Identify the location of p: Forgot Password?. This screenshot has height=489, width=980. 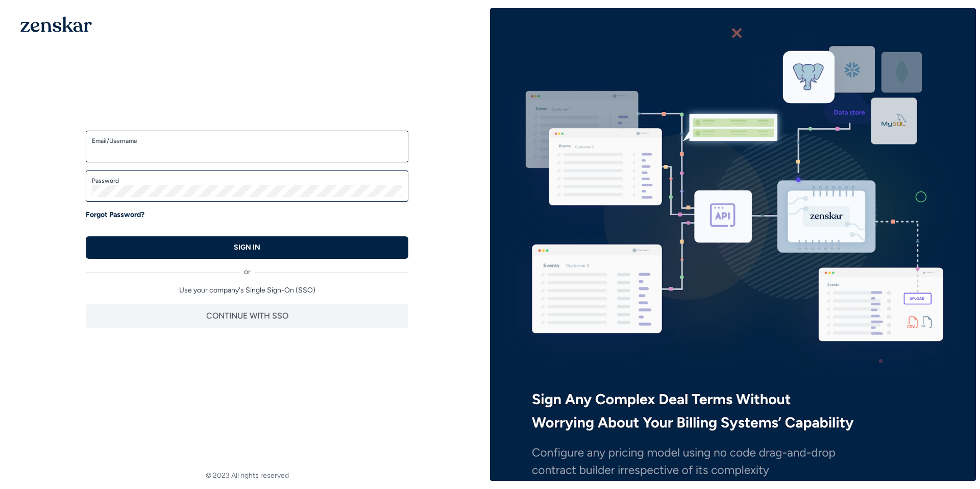
(115, 215).